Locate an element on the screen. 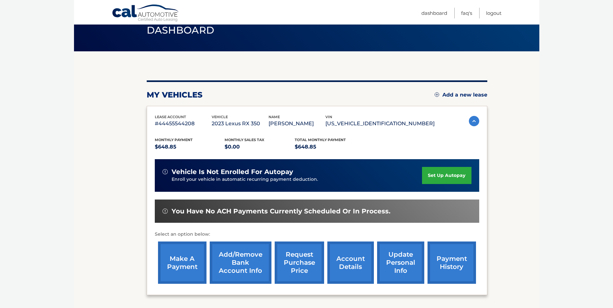 The height and width of the screenshot is (308, 613). a: Cal Automotive is located at coordinates (146, 14).